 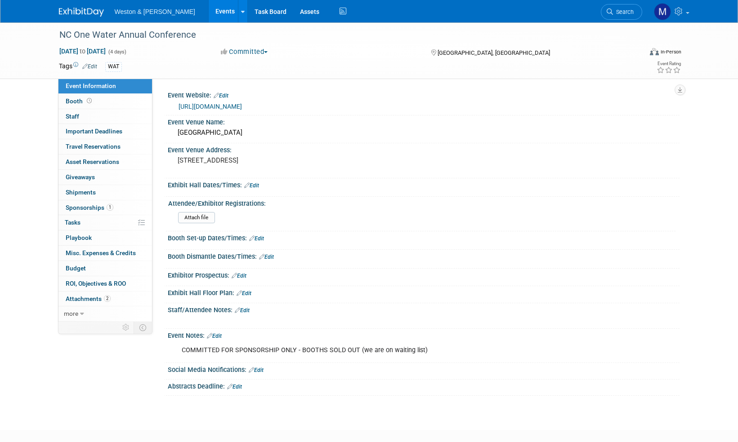 What do you see at coordinates (96, 284) in the screenshot?
I see `span: ROI, Objectives & ROO` at bounding box center [96, 284].